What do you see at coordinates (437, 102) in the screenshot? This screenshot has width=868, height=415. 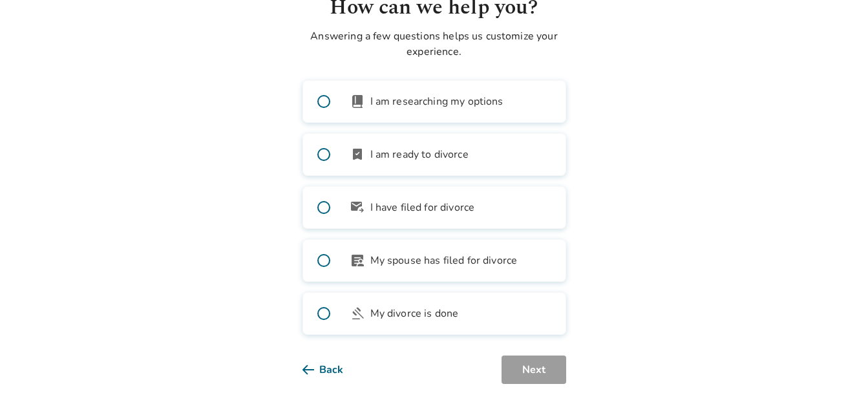 I see `span: I am researching my options` at bounding box center [437, 102].